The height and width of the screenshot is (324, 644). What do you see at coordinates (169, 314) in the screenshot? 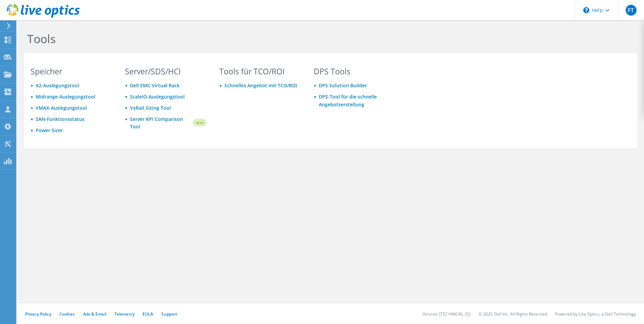
I see `a: Support` at bounding box center [169, 314].